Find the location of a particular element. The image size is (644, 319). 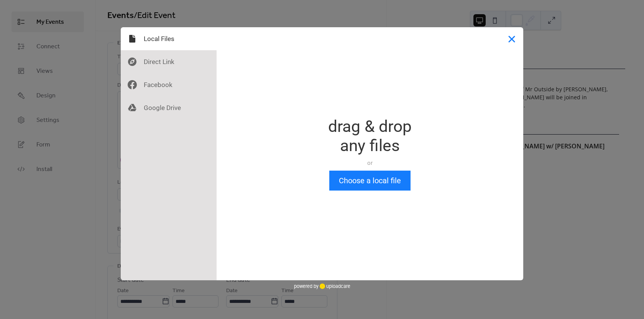

div: or is located at coordinates (370, 163).